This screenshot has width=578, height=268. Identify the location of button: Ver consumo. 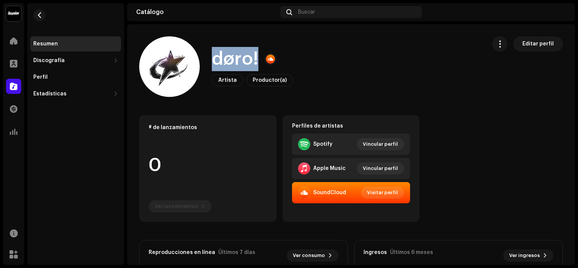
(313, 256).